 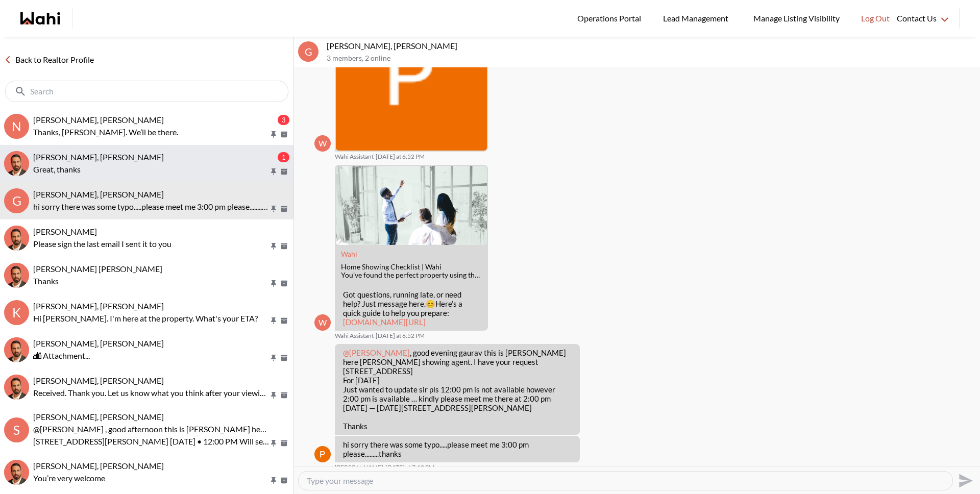 I want to click on span: Operations Portal, so click(x=611, y=18).